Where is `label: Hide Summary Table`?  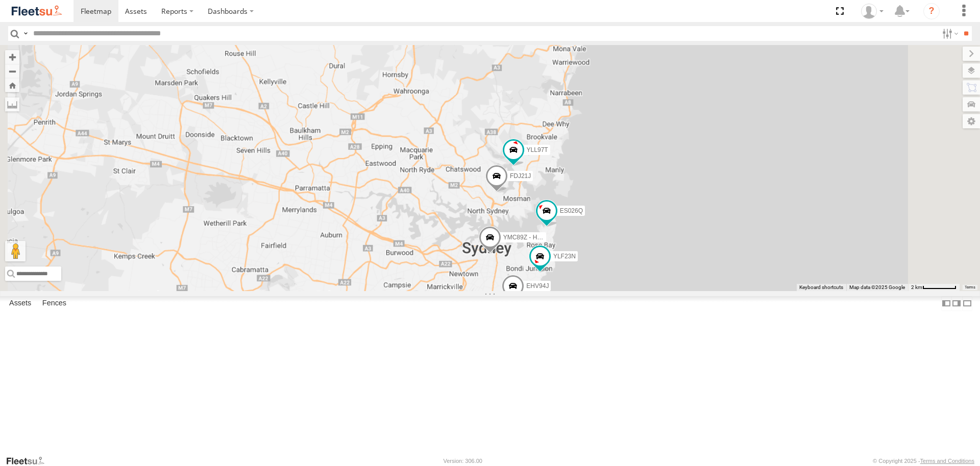
label: Hide Summary Table is located at coordinates (967, 304).